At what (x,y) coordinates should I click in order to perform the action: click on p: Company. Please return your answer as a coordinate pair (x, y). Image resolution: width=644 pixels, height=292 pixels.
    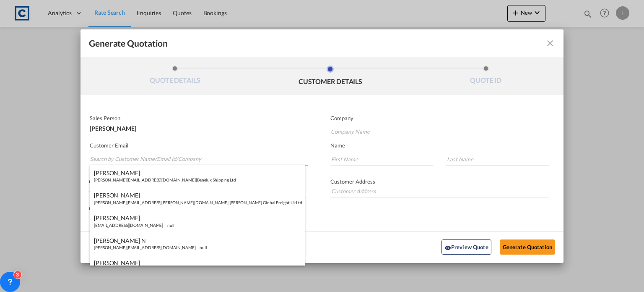
    Looking at the image, I should click on (438, 118).